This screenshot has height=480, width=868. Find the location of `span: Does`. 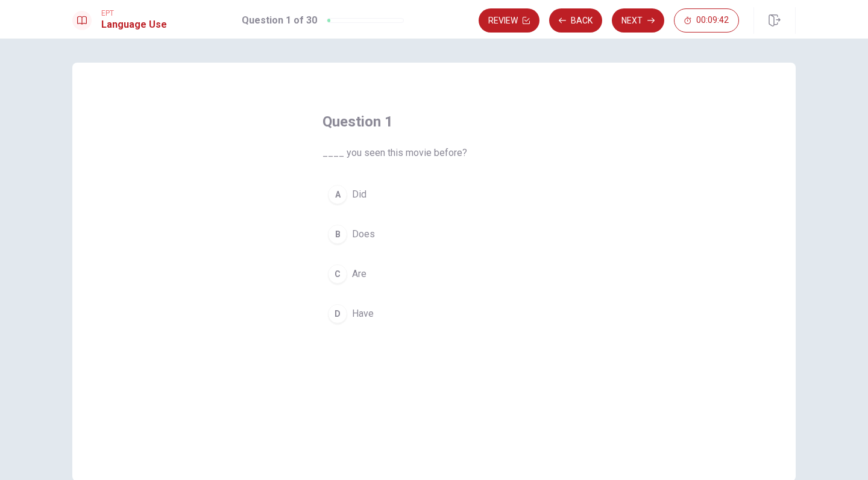

span: Does is located at coordinates (363, 235).